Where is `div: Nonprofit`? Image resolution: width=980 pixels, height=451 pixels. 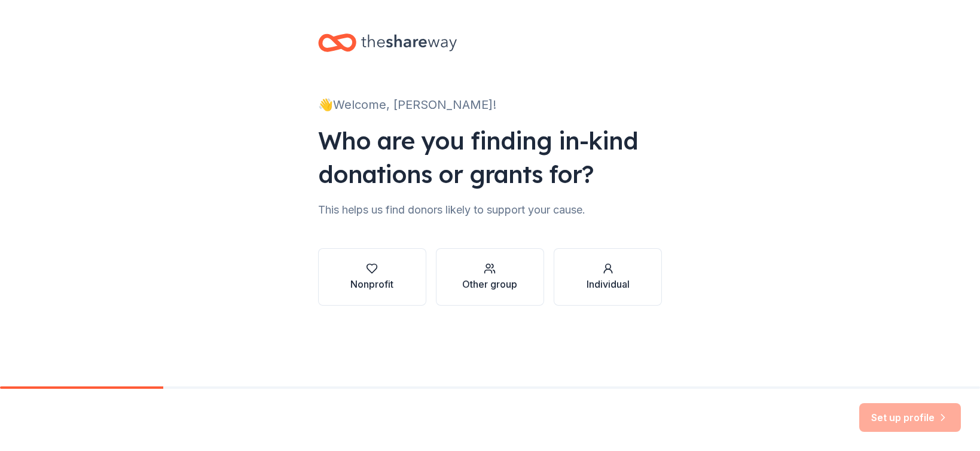 div: Nonprofit is located at coordinates (372, 284).